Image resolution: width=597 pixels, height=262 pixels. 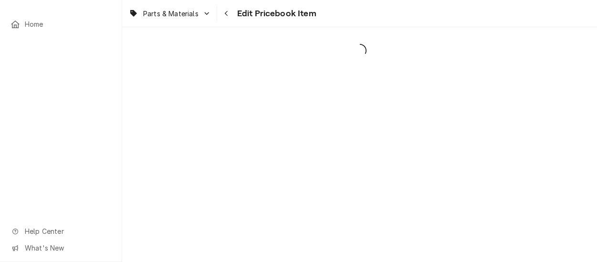 What do you see at coordinates (61, 248) in the screenshot?
I see `a: Go to What's New` at bounding box center [61, 248].